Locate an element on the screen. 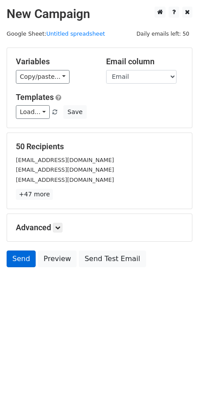  a: Send is located at coordinates (21, 259).